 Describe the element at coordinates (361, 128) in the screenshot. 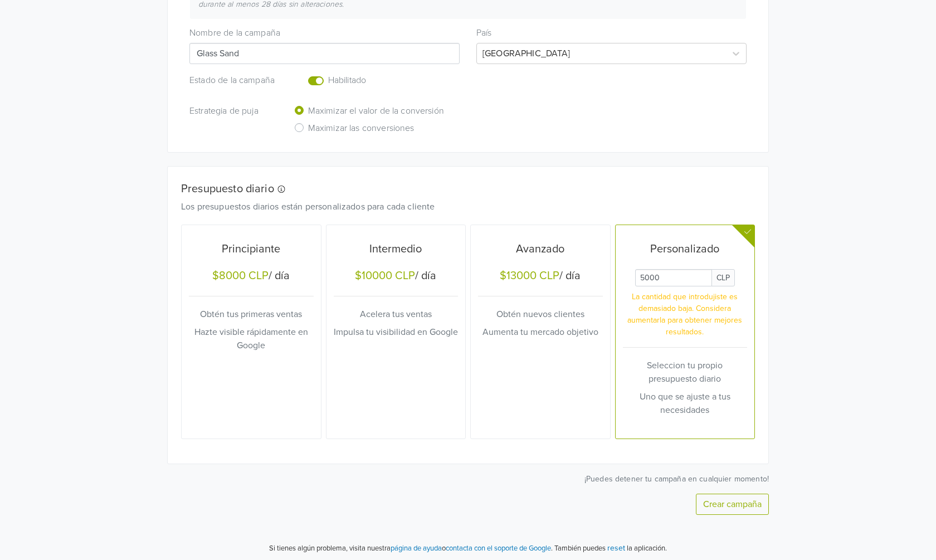

I see `h6: Maximizar las conversiones` at that location.